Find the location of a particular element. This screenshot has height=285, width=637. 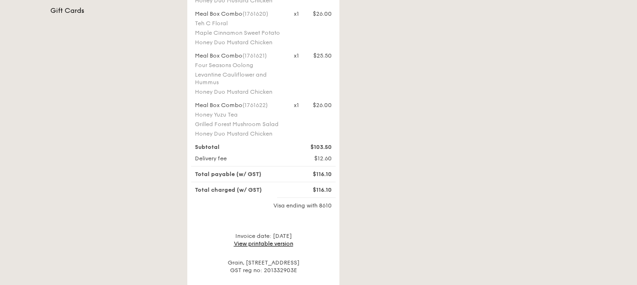

div: Four Seasons Oolong is located at coordinates (239, 65).